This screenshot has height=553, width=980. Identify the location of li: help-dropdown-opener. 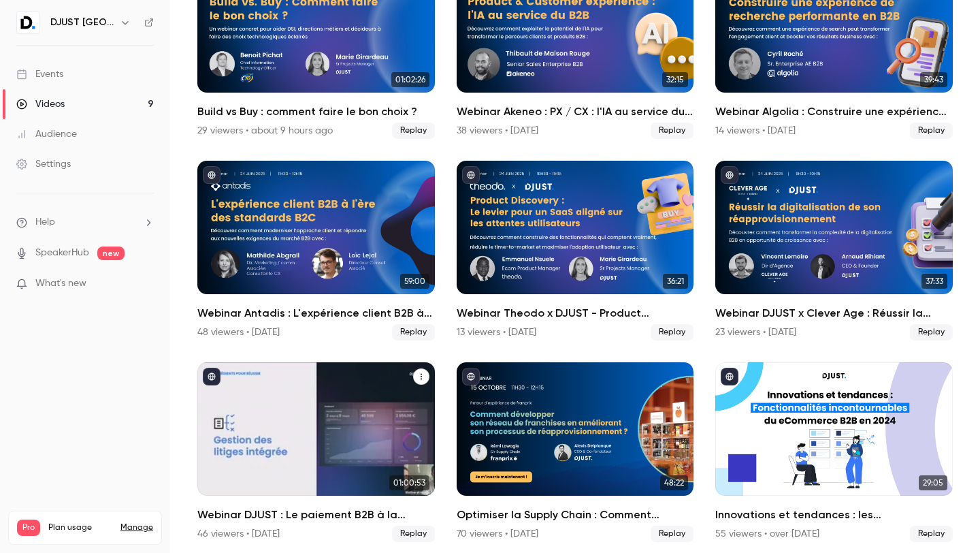
(85, 222).